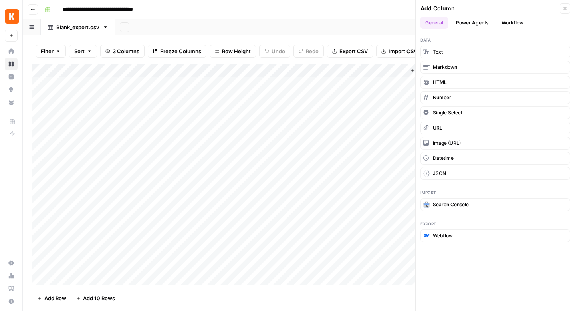 This screenshot has height=311, width=575. Describe the element at coordinates (445, 67) in the screenshot. I see `span: Markdown` at that location.